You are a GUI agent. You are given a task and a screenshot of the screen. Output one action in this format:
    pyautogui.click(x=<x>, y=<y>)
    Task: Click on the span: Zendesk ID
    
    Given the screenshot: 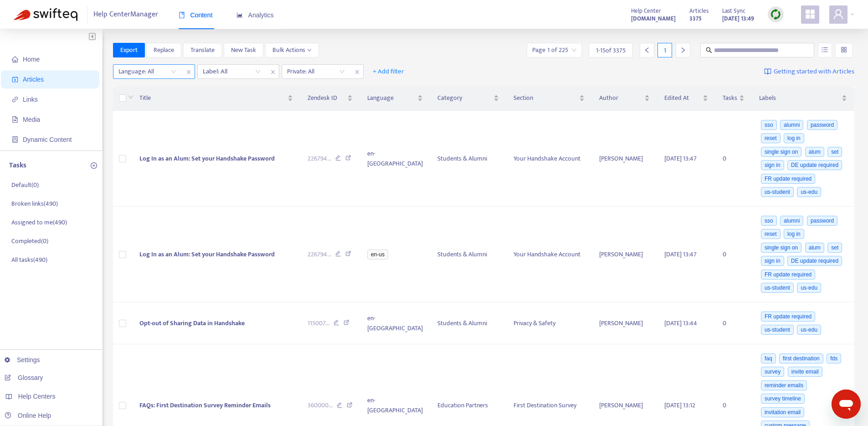 What is the action you would take?
    pyautogui.click(x=326, y=98)
    